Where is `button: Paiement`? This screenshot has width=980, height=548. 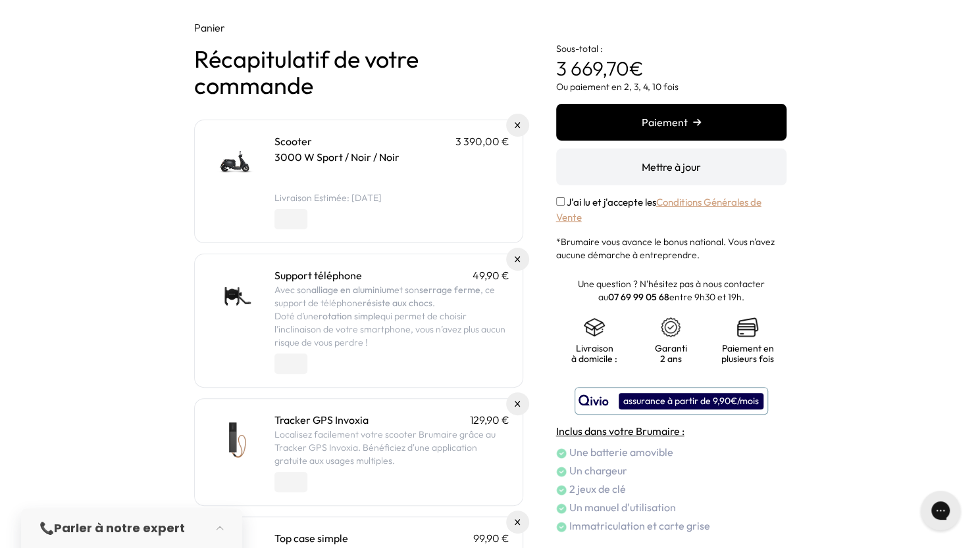 button: Paiement is located at coordinates (671, 122).